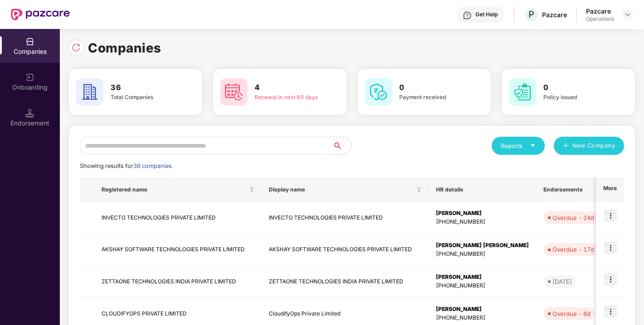  What do you see at coordinates (40, 15) in the screenshot?
I see `img: New Pazcare Logo` at bounding box center [40, 15].